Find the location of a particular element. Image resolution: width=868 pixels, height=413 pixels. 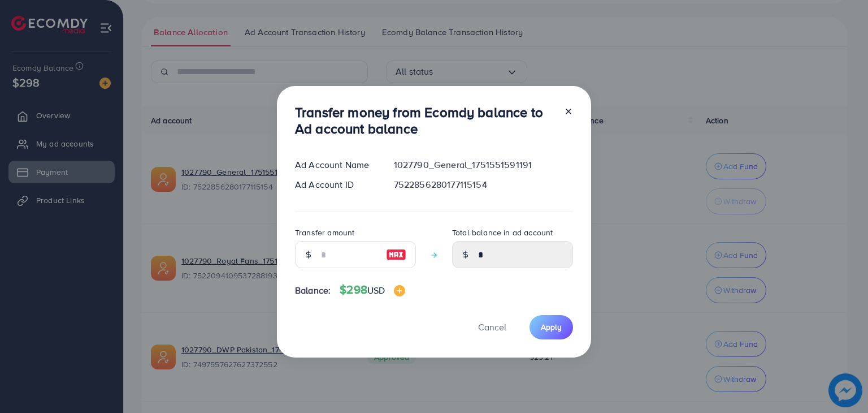

h3: Transfer money from Ecomdy balance to Ad account balance is located at coordinates (425, 120).